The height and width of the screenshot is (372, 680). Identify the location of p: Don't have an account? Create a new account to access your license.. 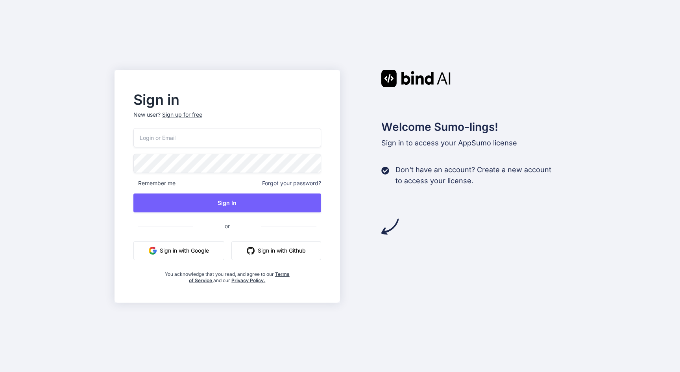
(474, 175).